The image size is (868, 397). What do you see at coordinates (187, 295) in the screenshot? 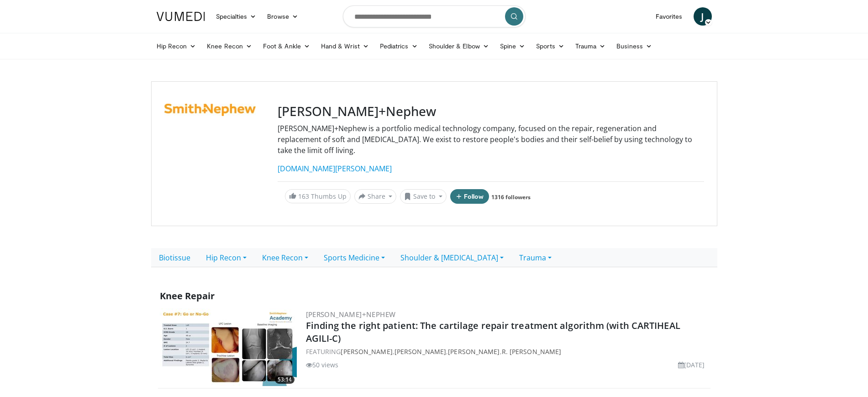
I see `span: Knee Repair` at bounding box center [187, 295].